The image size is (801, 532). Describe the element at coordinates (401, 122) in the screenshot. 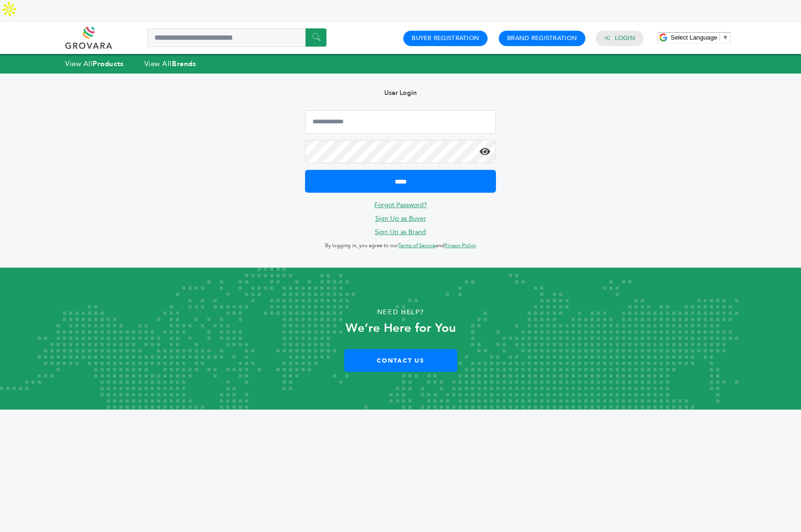

I see `input: Email Address` at that location.